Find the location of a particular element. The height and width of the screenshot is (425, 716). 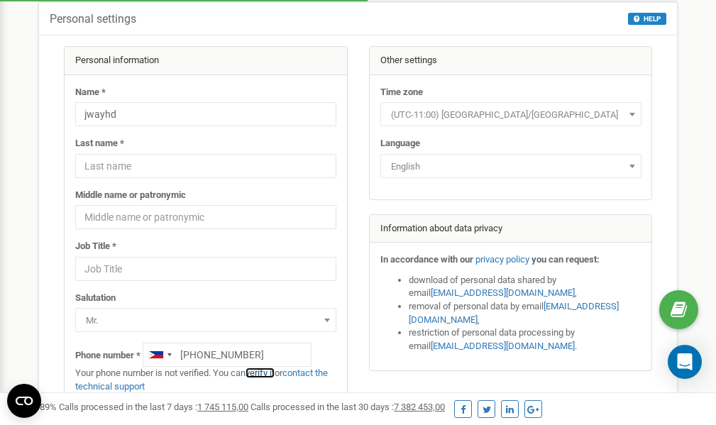

div: Personal information is located at coordinates (206, 61).